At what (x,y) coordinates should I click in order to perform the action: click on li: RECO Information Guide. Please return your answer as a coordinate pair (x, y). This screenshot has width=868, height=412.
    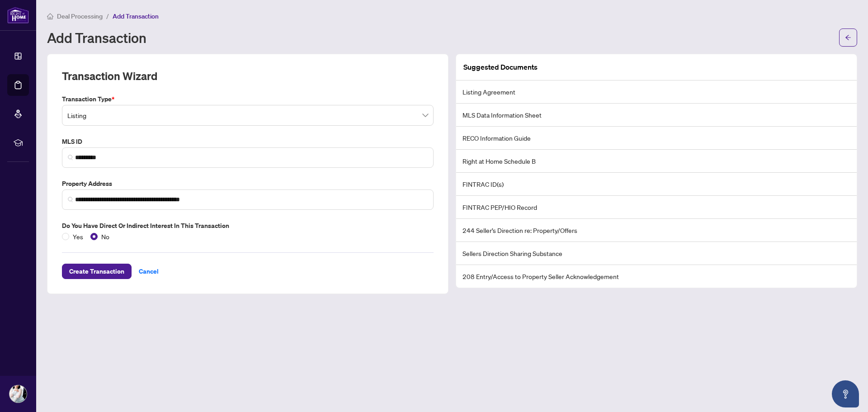
    Looking at the image, I should click on (657, 138).